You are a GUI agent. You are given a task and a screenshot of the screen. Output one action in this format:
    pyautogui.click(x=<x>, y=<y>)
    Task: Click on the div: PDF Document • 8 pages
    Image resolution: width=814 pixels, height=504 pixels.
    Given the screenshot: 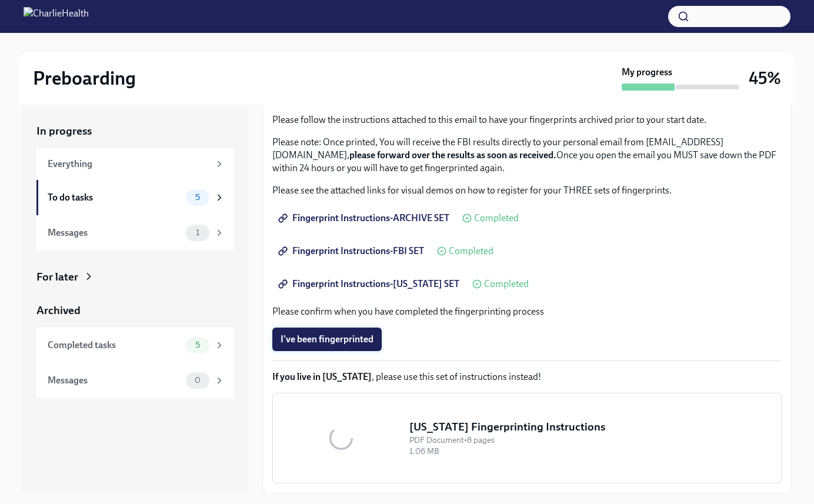 What is the action you would take?
    pyautogui.click(x=591, y=440)
    